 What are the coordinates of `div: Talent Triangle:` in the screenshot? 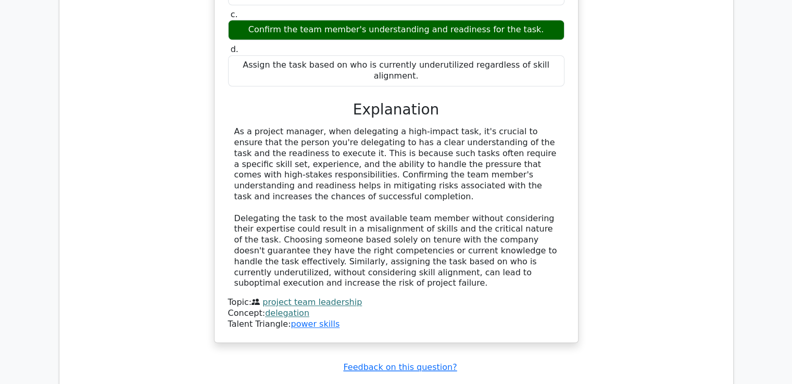 It's located at (396, 314).